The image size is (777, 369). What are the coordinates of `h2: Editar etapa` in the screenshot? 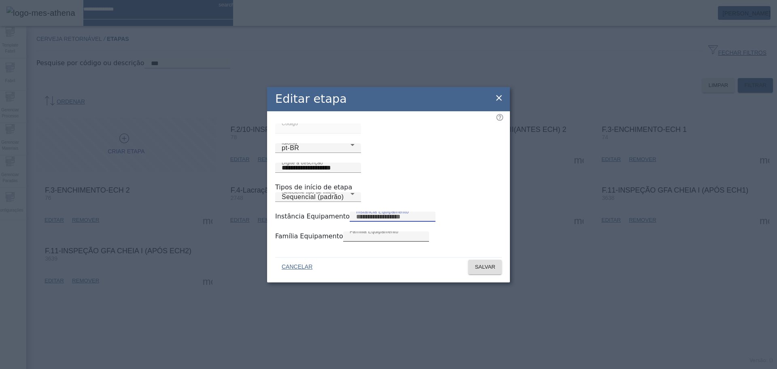 It's located at (311, 99).